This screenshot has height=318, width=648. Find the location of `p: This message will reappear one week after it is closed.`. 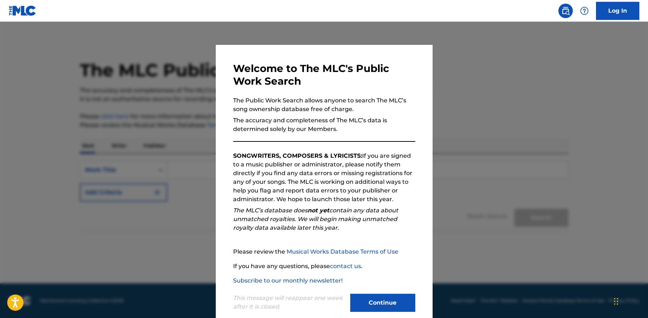

p: This message will reappear one week after it is closed. is located at coordinates (290, 302).